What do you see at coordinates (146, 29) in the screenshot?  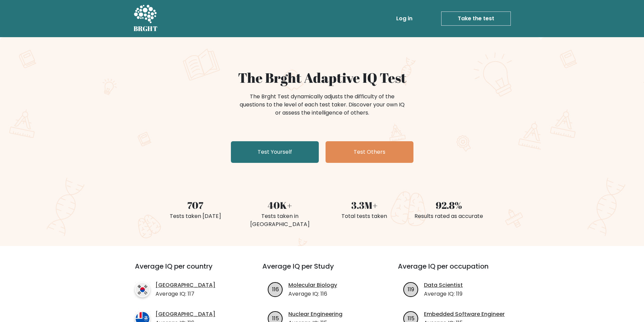 I see `h5: BRGHT` at bounding box center [146, 29].